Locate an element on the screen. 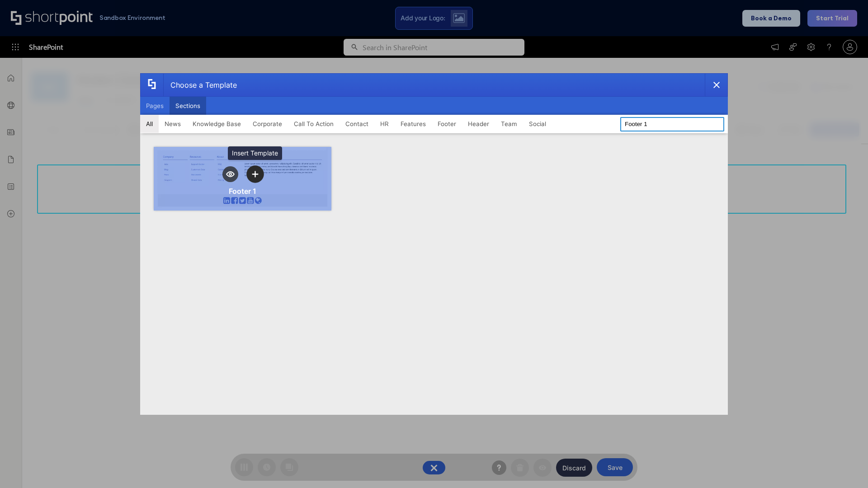 The width and height of the screenshot is (868, 488). div: template selector is located at coordinates (434, 244).